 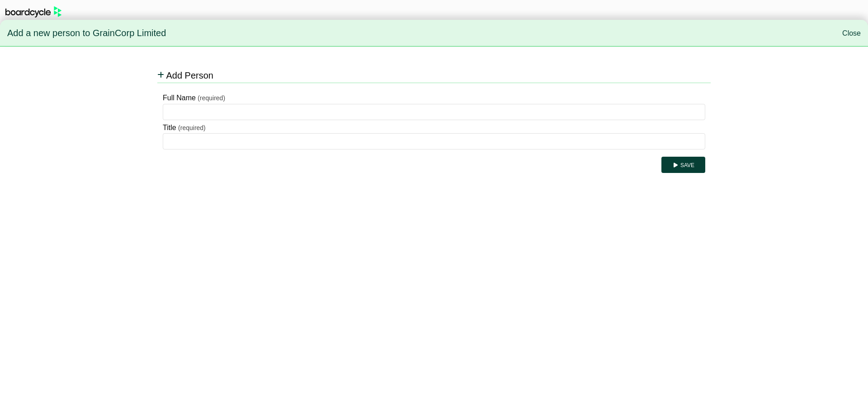 What do you see at coordinates (169, 128) in the screenshot?
I see `label: Title` at bounding box center [169, 128].